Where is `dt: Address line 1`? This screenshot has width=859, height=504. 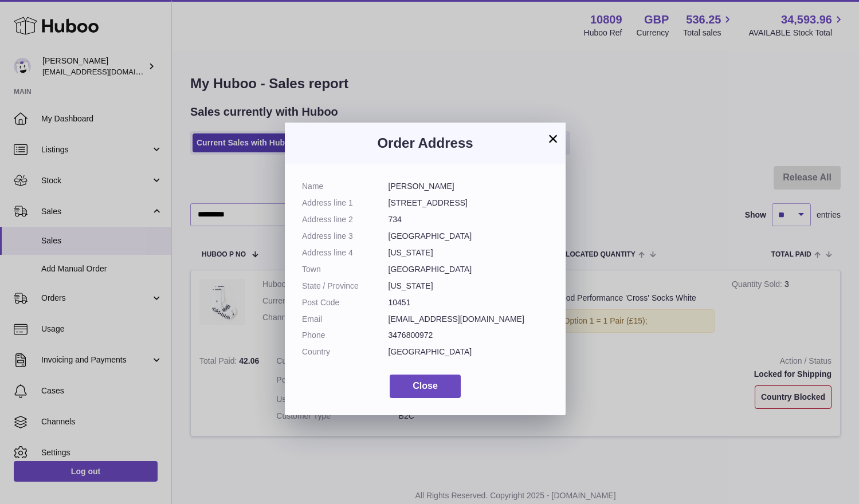 dt: Address line 1 is located at coordinates (345, 203).